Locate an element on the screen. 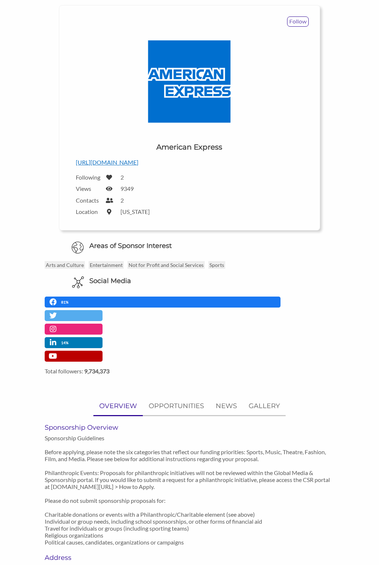 This screenshot has width=379, height=565. p: Follow is located at coordinates (297, 22).